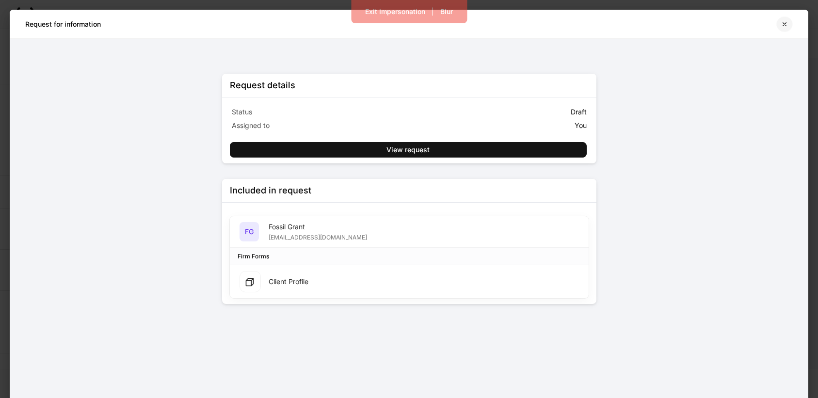 This screenshot has width=818, height=398. What do you see at coordinates (288, 282) in the screenshot?
I see `div: Client Profile` at bounding box center [288, 282].